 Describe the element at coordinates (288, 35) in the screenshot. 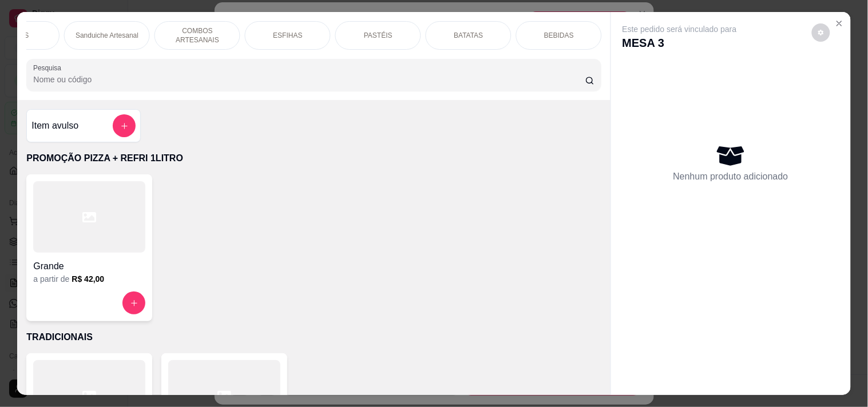

I see `p: ESFIHAS` at that location.